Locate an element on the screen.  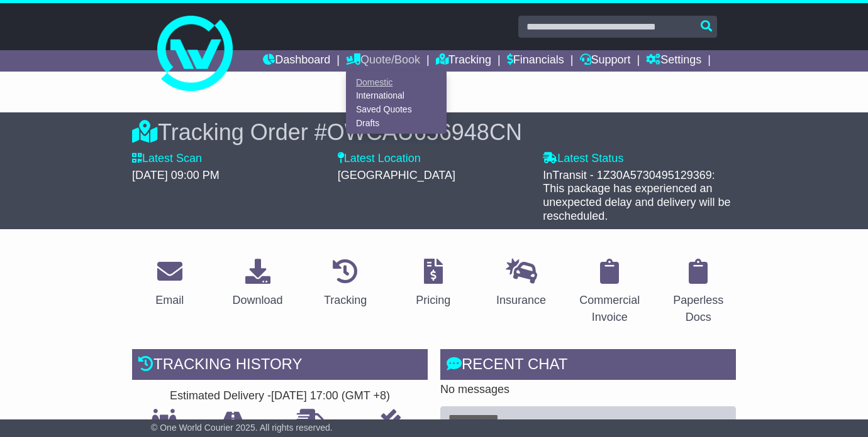
a: Download is located at coordinates (257, 284).